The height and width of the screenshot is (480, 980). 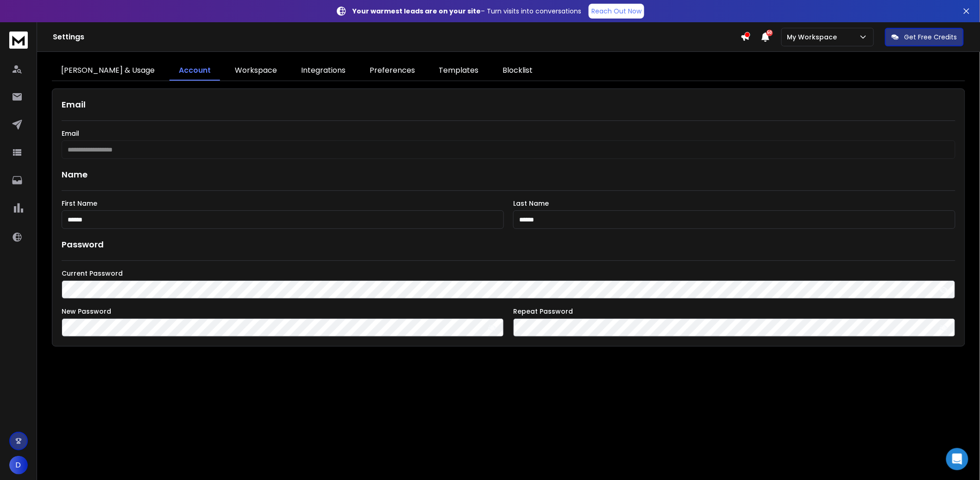 I want to click on label: Repeat Password, so click(x=735, y=311).